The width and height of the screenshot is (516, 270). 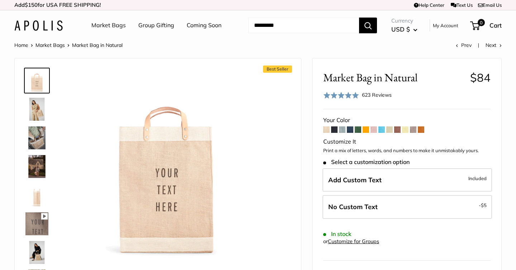 What do you see at coordinates (407, 120) in the screenshot?
I see `div: Your Color` at bounding box center [407, 120].